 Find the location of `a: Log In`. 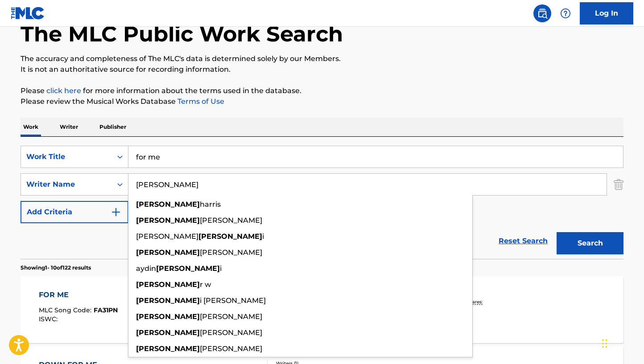

a: Log In is located at coordinates (606, 14).